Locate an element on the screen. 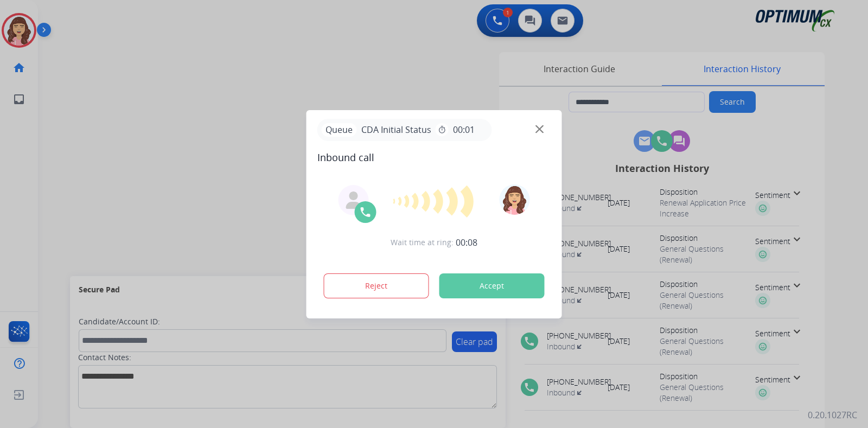 The height and width of the screenshot is (428, 868). img: call-icon is located at coordinates (366, 212).